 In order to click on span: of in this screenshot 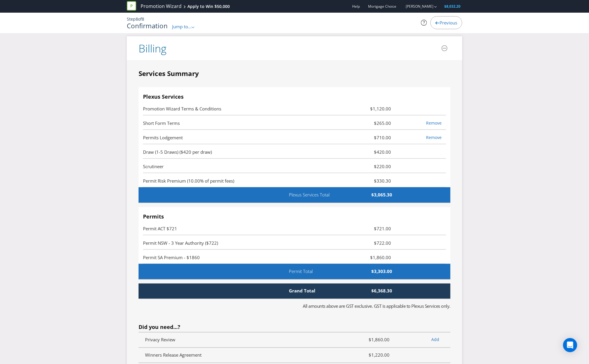, I will do `click(140, 19)`.